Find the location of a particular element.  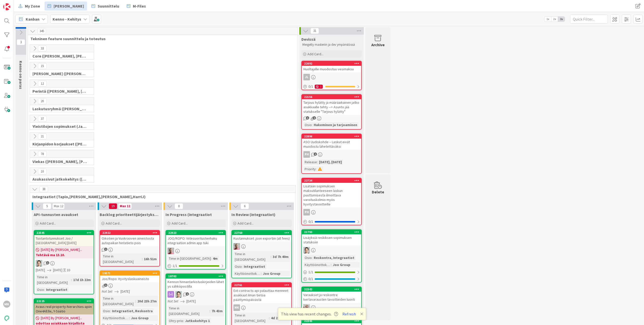

div: 3d 7h 40m is located at coordinates (280, 257).